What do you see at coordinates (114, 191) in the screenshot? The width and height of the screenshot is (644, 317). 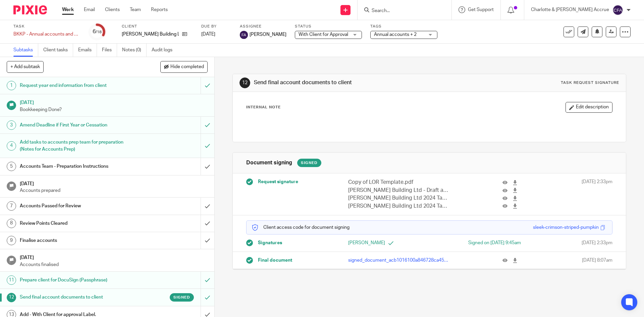 I see `p: Accounts prepared` at bounding box center [114, 191].